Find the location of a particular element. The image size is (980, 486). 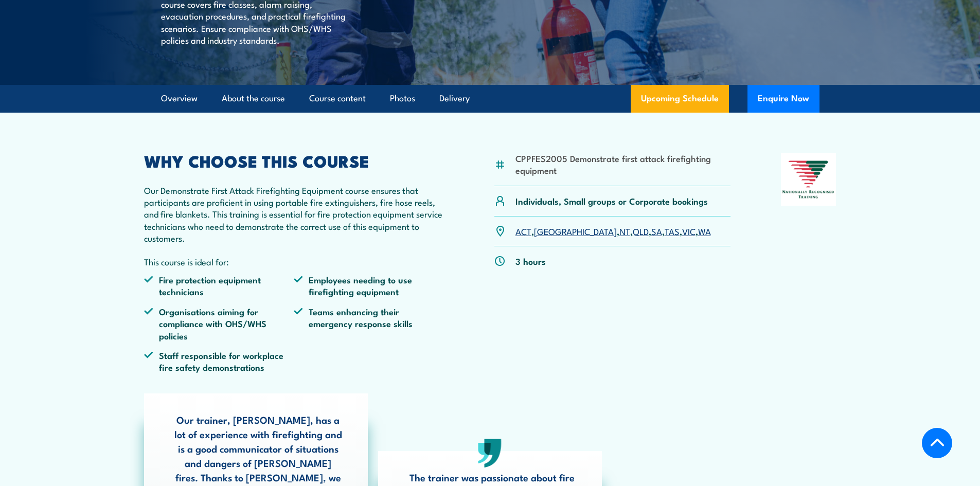

li: Organisations aiming for compliance with OHS/WHS policies is located at coordinates (219, 324).